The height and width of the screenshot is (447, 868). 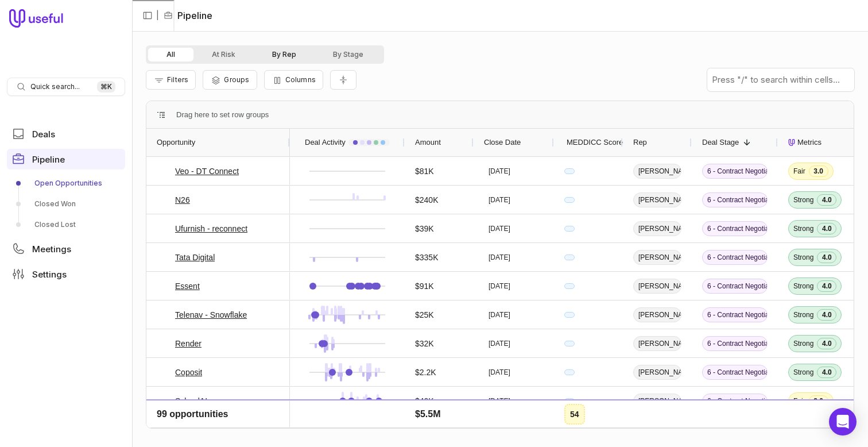 What do you see at coordinates (182, 200) in the screenshot?
I see `a: N26` at bounding box center [182, 200].